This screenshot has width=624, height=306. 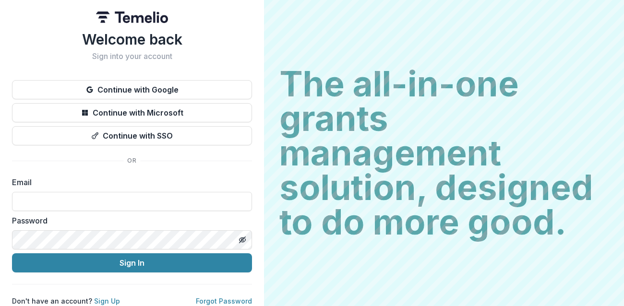 I want to click on p: Don't have an account?, so click(x=66, y=301).